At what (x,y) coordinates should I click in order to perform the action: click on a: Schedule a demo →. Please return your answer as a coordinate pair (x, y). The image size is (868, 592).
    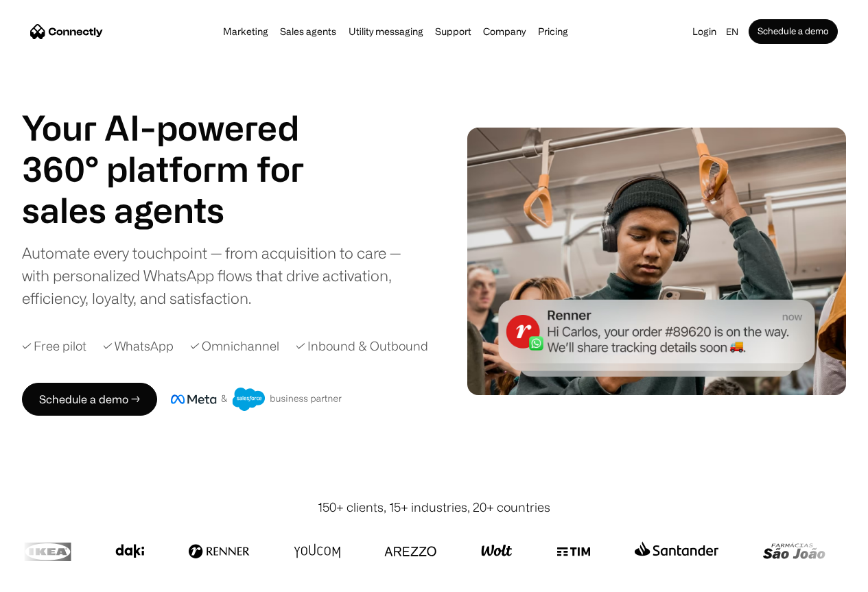
    Looking at the image, I should click on (89, 399).